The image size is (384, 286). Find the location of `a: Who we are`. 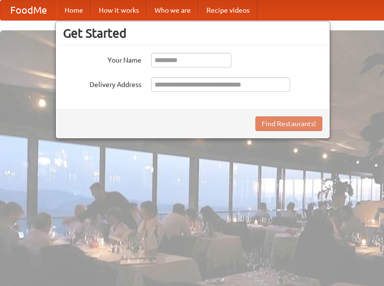

a: Who we are is located at coordinates (173, 10).